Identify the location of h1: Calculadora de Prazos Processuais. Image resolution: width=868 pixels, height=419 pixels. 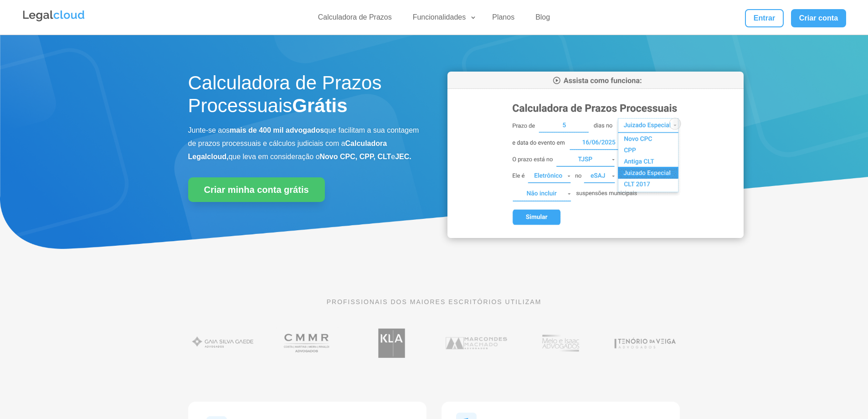
(304, 97).